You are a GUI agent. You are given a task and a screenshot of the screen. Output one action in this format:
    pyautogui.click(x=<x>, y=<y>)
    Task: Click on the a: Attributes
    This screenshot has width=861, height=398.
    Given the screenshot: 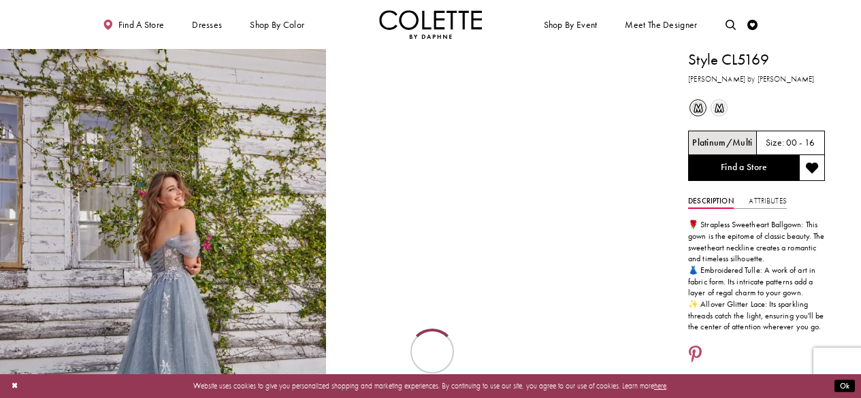 What is the action you would take?
    pyautogui.click(x=768, y=202)
    